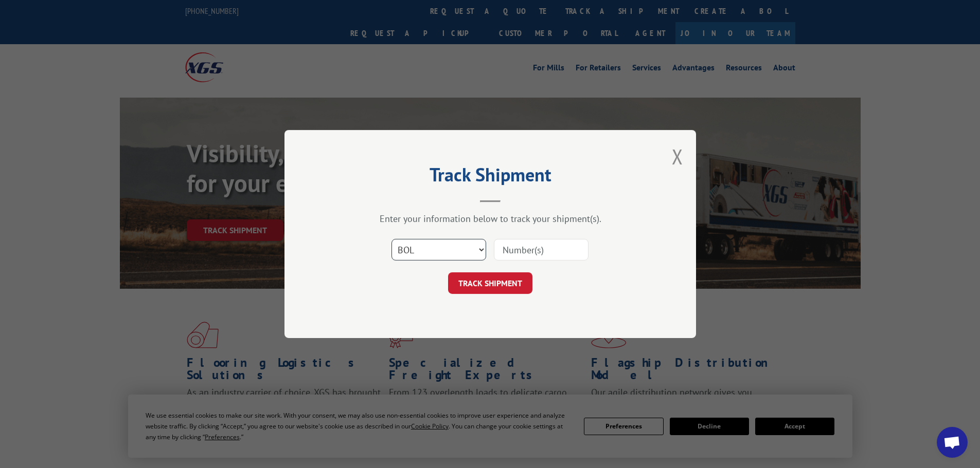 The height and width of the screenshot is (468, 980). What do you see at coordinates (490, 283) in the screenshot?
I see `button: TRACK SHIPMENT` at bounding box center [490, 283].